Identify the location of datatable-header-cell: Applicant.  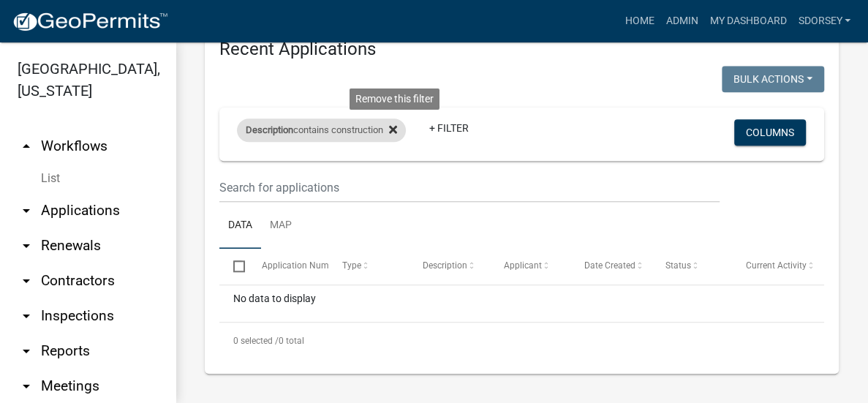
(531, 266).